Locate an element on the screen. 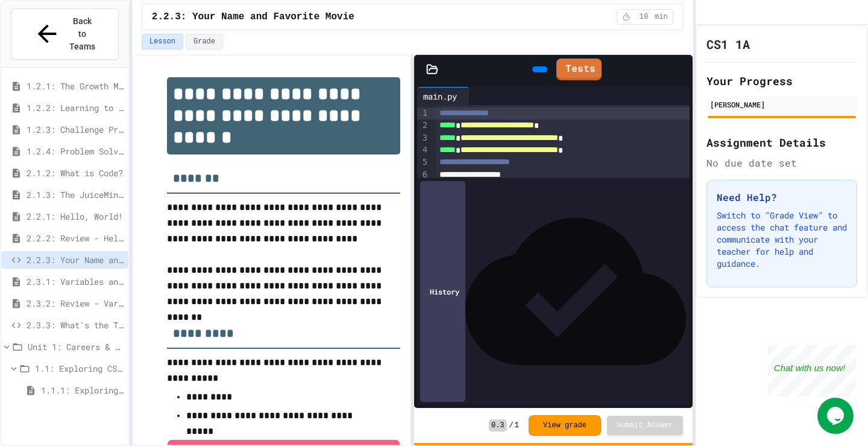 This screenshot has height=446, width=868. h2: Your Progress is located at coordinates (782, 81).